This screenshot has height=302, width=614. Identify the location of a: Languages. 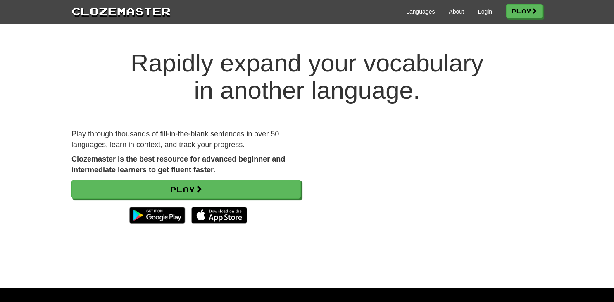
(420, 12).